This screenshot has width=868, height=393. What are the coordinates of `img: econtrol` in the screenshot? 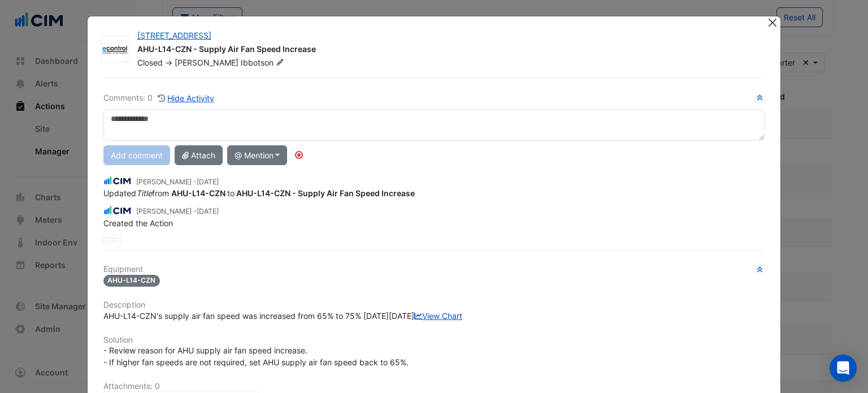 It's located at (114, 50).